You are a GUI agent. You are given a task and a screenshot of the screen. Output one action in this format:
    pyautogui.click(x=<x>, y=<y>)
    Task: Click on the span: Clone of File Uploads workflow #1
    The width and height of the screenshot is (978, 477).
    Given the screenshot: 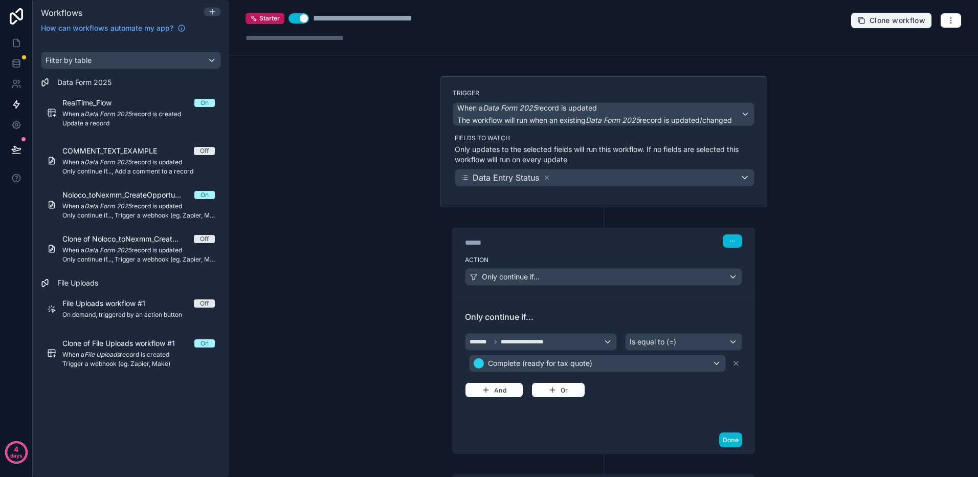 What is the action you would take?
    pyautogui.click(x=125, y=343)
    